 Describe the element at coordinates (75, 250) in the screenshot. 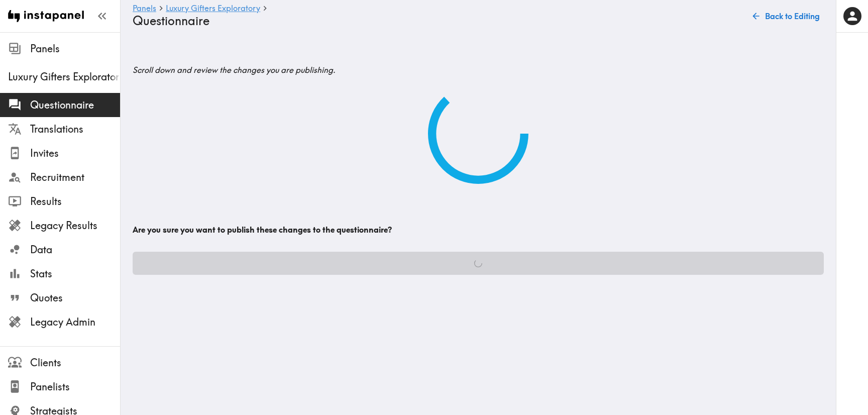

I see `span: Data` at that location.